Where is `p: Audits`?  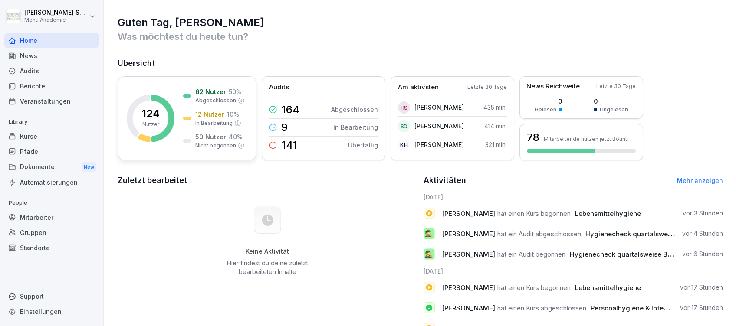 p: Audits is located at coordinates (279, 87).